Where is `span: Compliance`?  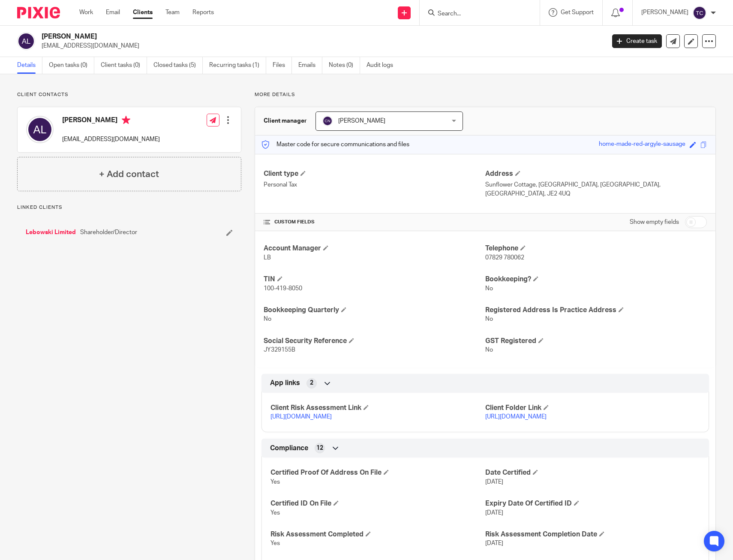
span: Compliance is located at coordinates (289, 448).